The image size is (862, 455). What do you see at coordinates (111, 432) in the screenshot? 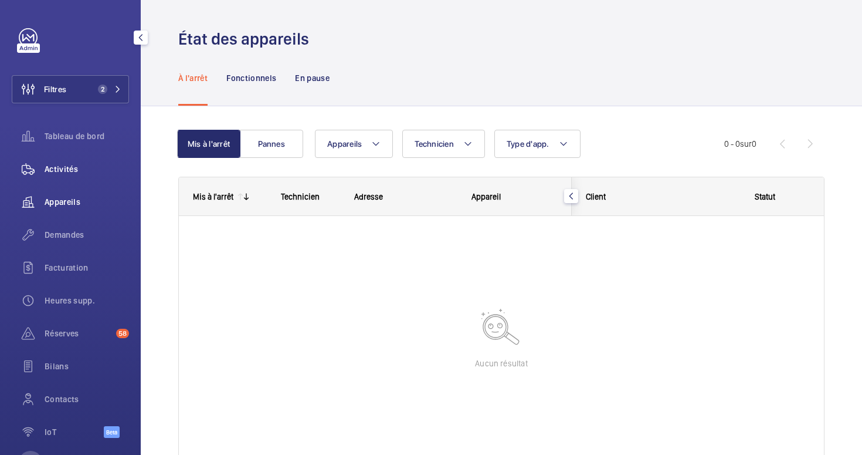
I see `span: Beta` at bounding box center [111, 432].